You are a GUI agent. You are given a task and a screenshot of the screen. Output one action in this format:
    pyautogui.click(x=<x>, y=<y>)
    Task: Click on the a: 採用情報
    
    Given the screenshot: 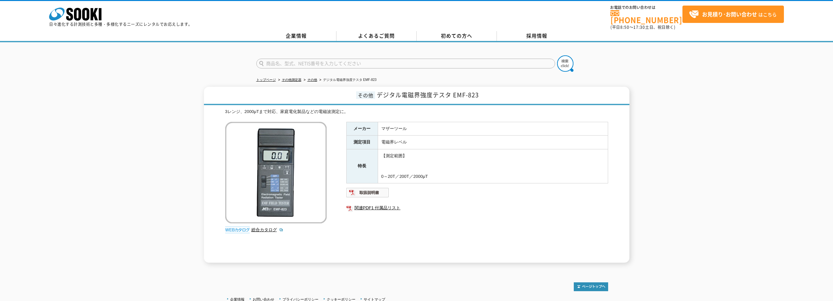 What is the action you would take?
    pyautogui.click(x=536, y=36)
    